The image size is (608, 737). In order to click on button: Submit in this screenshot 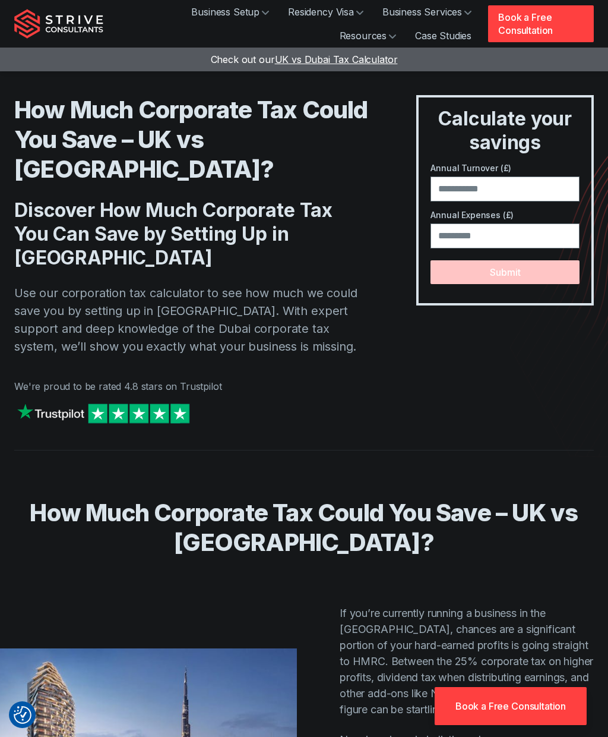, I will do `click(505, 272)`.